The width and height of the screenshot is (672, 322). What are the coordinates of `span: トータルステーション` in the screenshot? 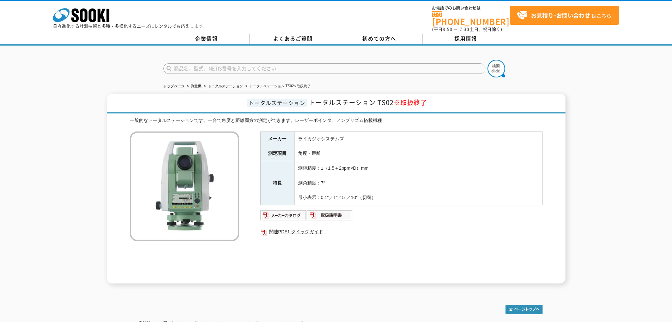 It's located at (277, 102).